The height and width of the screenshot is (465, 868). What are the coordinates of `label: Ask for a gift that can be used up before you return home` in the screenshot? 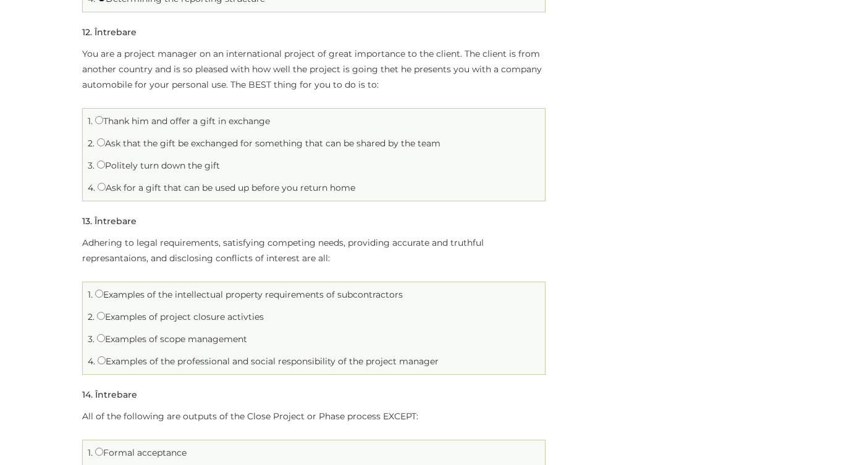 It's located at (226, 188).